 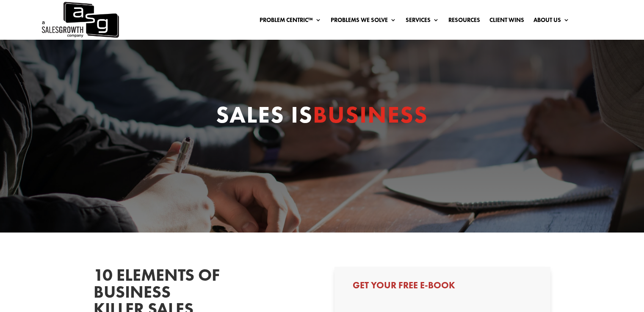 I want to click on a: Problem Centric™, so click(x=290, y=21).